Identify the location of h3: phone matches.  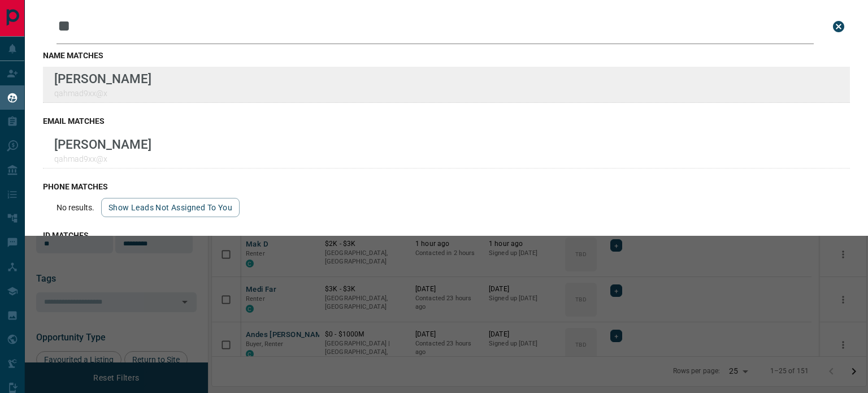
(446, 187).